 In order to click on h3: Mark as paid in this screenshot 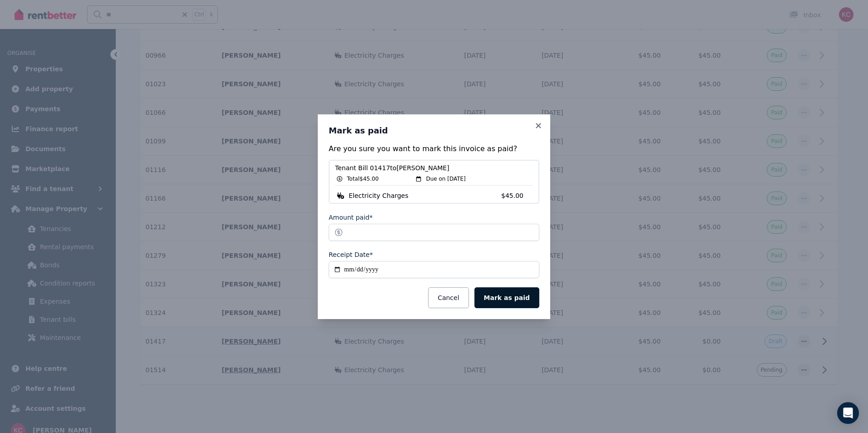, I will do `click(434, 131)`.